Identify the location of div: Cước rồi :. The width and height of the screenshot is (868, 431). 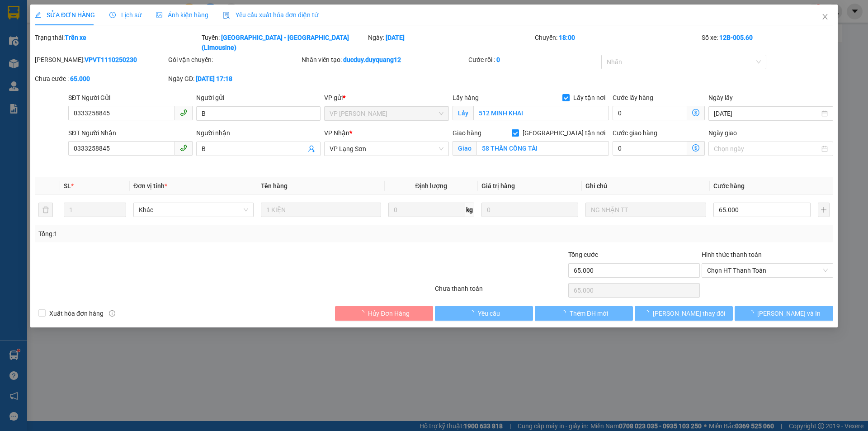
(534, 60).